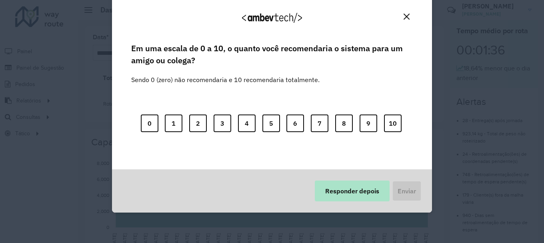  What do you see at coordinates (272, 18) in the screenshot?
I see `img: Logo Ambevtech` at bounding box center [272, 18].